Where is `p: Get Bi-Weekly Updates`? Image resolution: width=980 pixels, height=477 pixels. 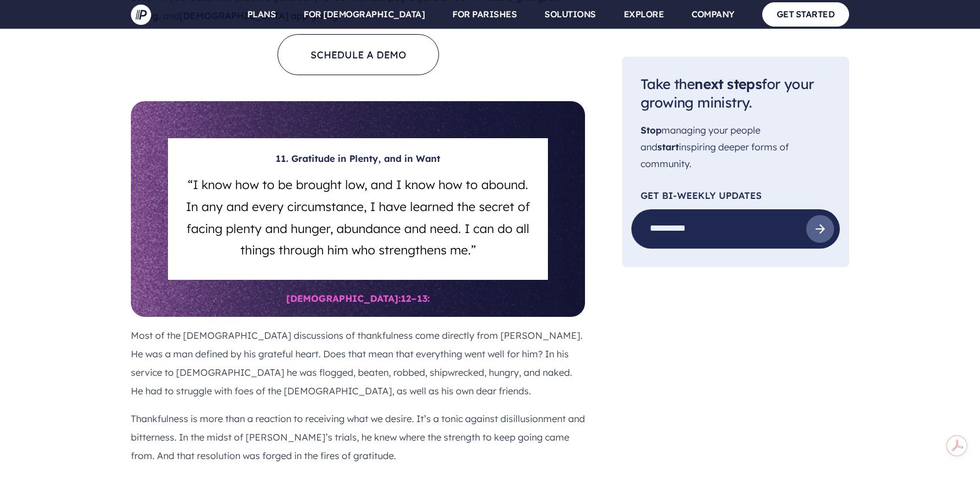
p: Get Bi-Weekly Updates is located at coordinates (735, 196).